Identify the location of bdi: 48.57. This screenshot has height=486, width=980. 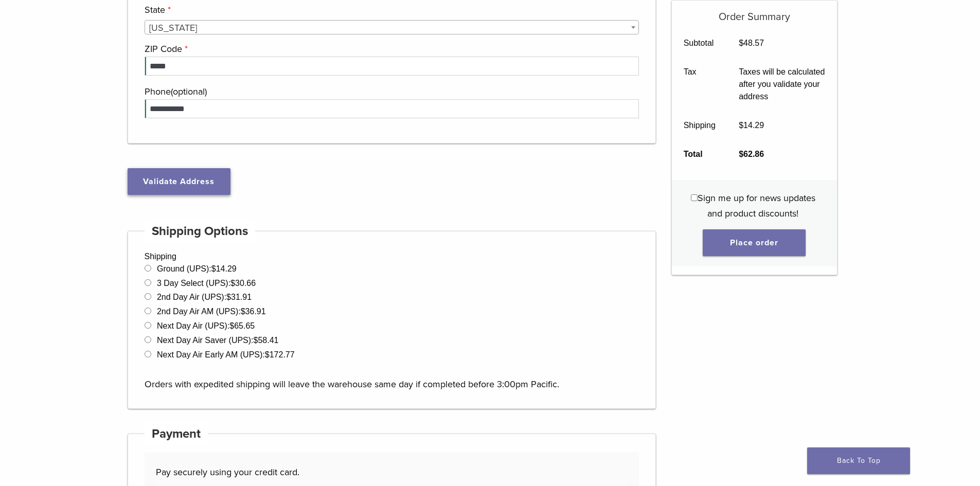
(751, 43).